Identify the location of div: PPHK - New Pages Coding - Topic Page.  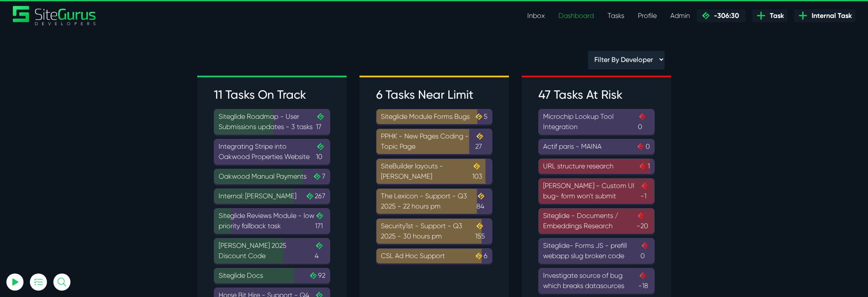
(434, 142).